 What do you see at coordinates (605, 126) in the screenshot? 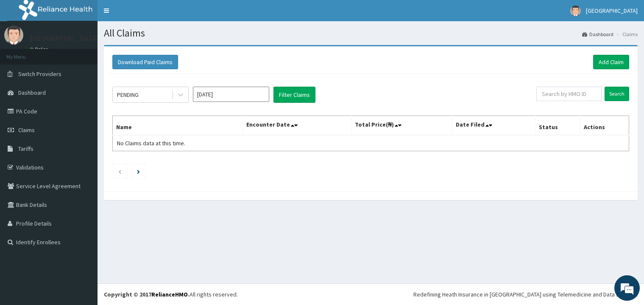
I see `th: Actions` at bounding box center [605, 126].